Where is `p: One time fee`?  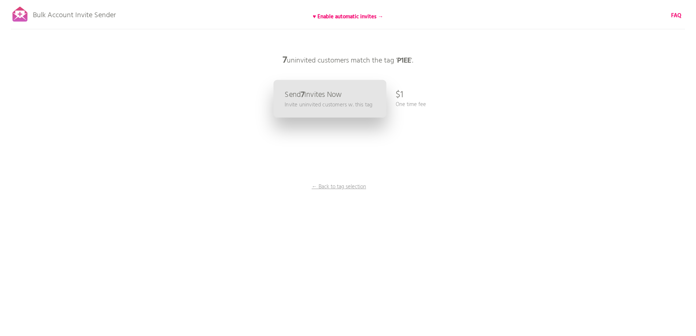
p: One time fee is located at coordinates (411, 105).